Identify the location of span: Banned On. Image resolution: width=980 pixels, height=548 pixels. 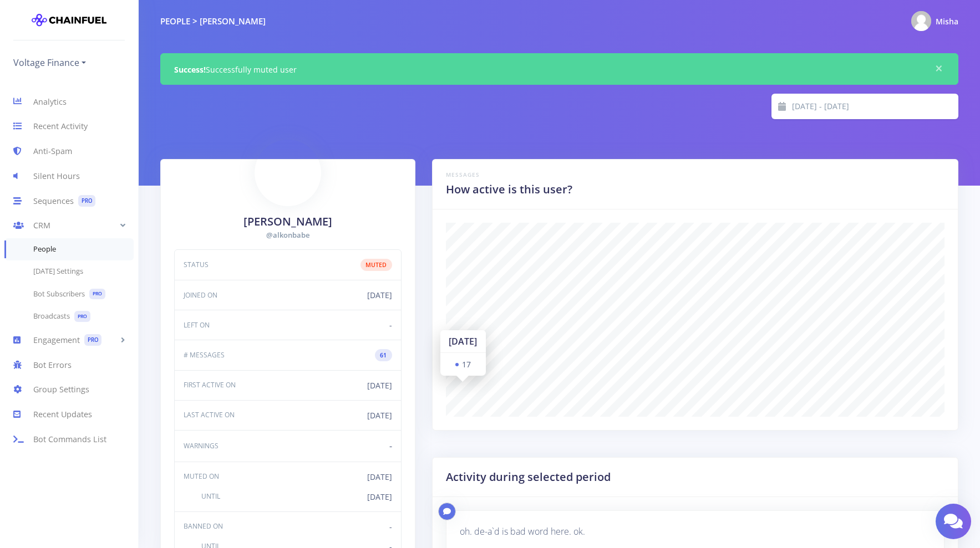
(203, 527).